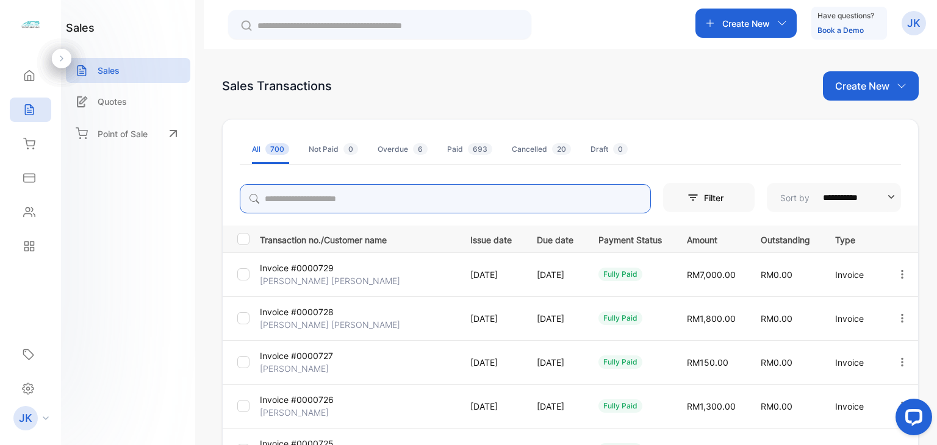  I want to click on div: Paid, so click(470, 149).